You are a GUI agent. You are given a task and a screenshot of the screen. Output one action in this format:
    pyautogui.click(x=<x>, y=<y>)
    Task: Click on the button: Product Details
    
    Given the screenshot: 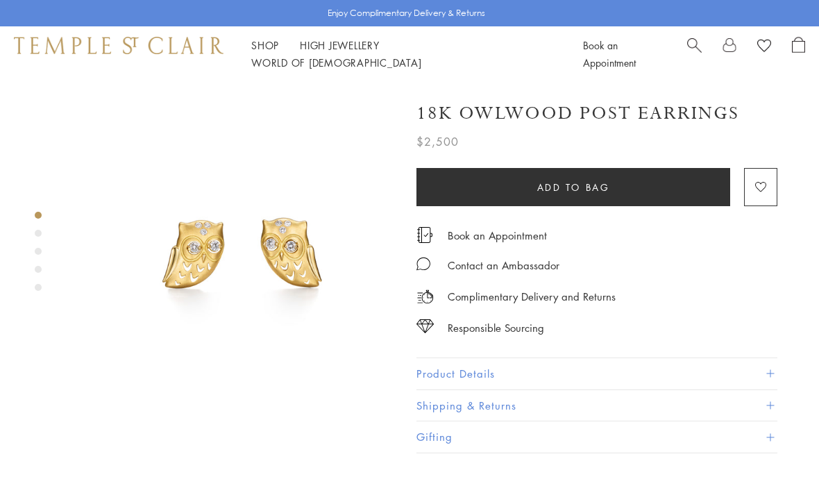 What is the action you would take?
    pyautogui.click(x=597, y=374)
    